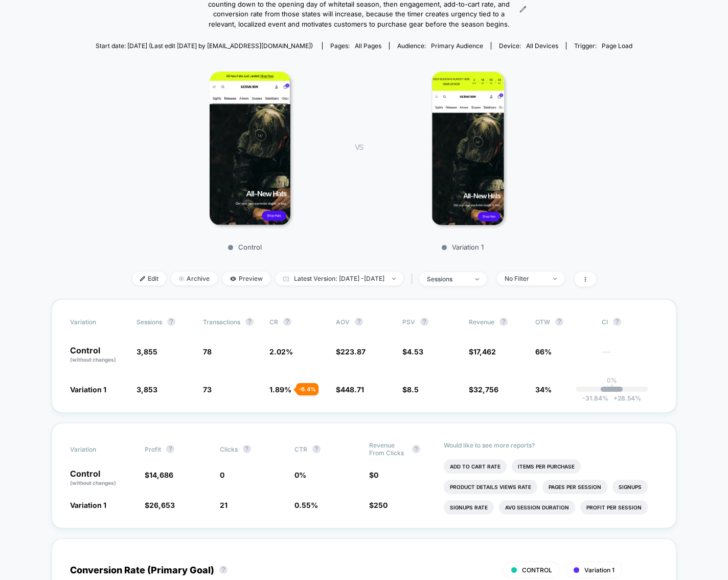  I want to click on span: Revenue, so click(482, 321).